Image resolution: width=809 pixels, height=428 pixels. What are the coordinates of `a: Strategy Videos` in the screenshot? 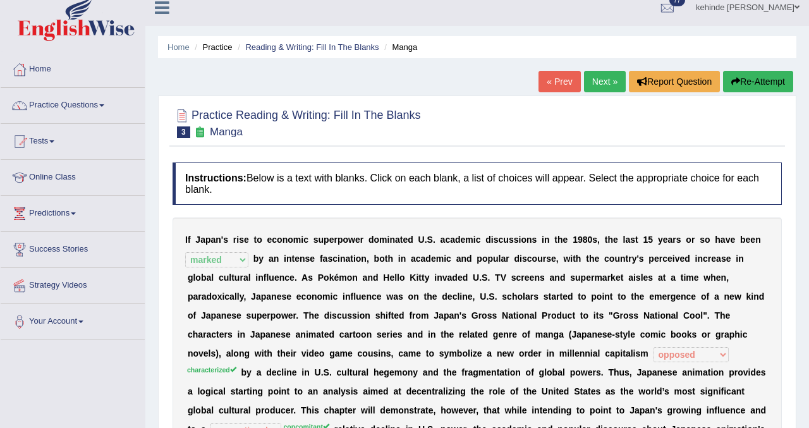 It's located at (73, 284).